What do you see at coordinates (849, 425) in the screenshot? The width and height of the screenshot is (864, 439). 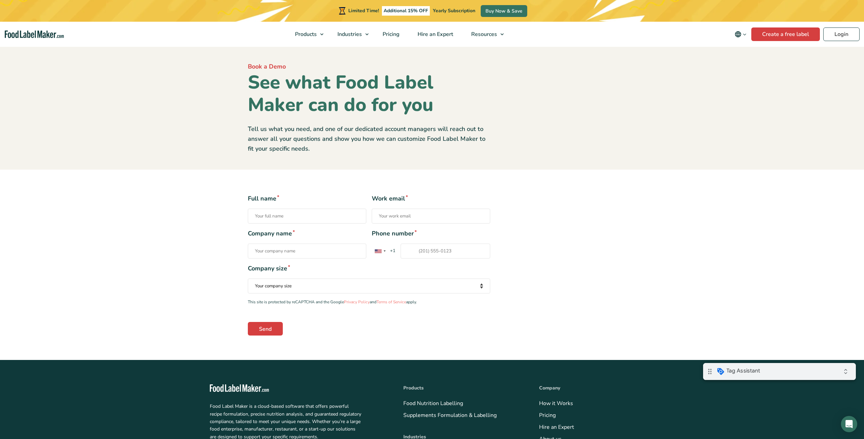 I see `div: Open Intercom Messenger` at bounding box center [849, 425].